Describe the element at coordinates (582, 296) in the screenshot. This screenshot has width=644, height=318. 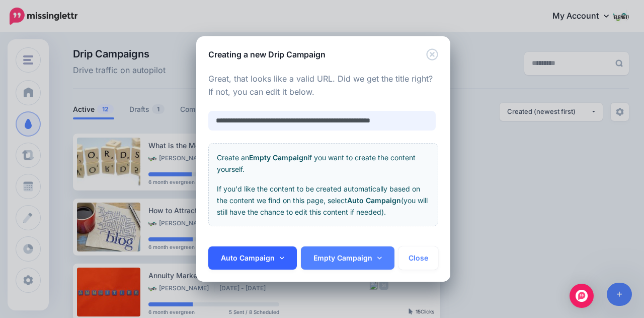
I see `div: Open Intercom Messenger` at that location.